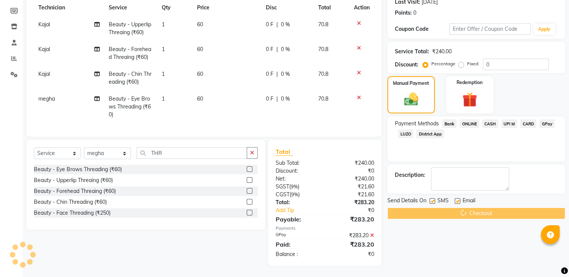 The width and height of the screenshot is (569, 277). What do you see at coordinates (407, 202) in the screenshot?
I see `span: Send Details On` at bounding box center [407, 202].